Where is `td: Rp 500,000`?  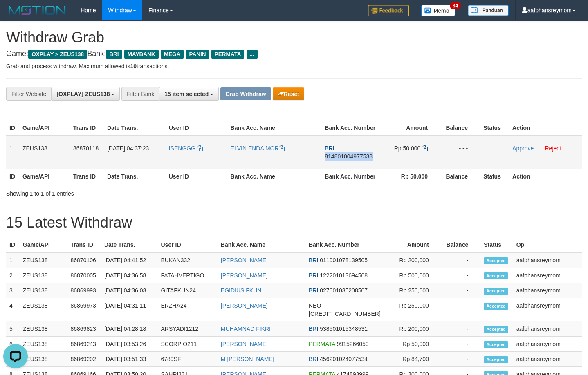 td: Rp 500,000 is located at coordinates (412, 275).